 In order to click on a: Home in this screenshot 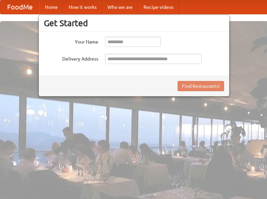, I will do `click(51, 7)`.